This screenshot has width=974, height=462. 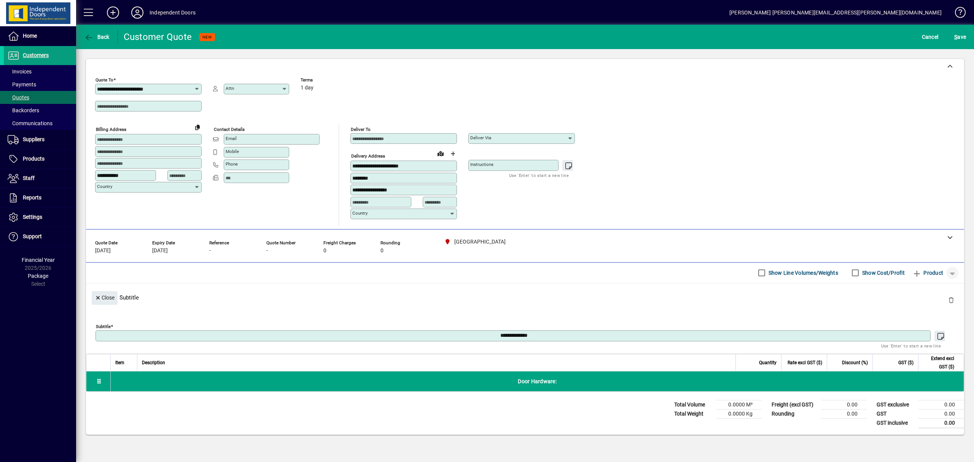 I want to click on div: Customer Quote, so click(x=158, y=37).